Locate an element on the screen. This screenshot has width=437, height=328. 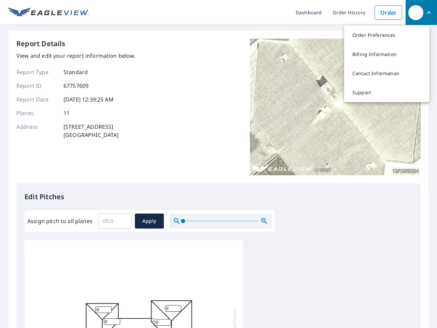
p: Edit Pitches is located at coordinates (219, 197).